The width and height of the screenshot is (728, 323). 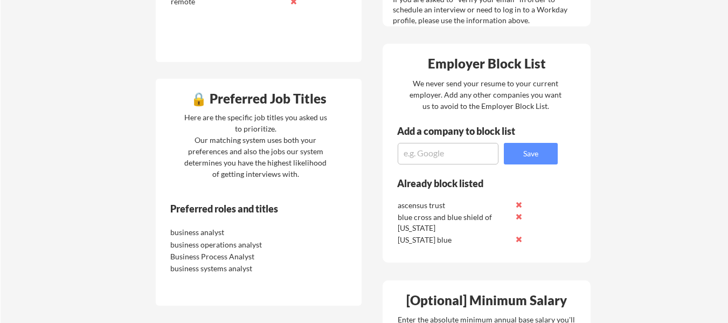 What do you see at coordinates (259, 99) in the screenshot?
I see `div: 🔒 Preferred Job Titles` at bounding box center [259, 99].